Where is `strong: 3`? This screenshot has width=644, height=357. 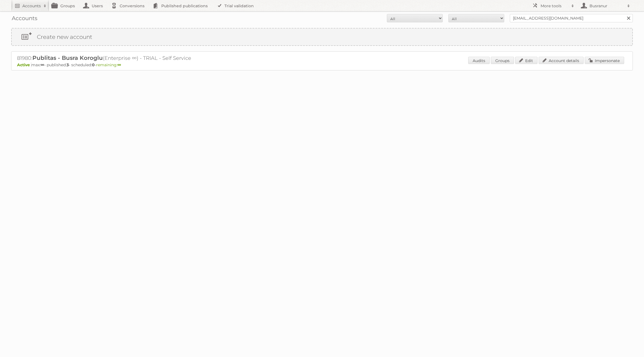 strong: 3 is located at coordinates (68, 65).